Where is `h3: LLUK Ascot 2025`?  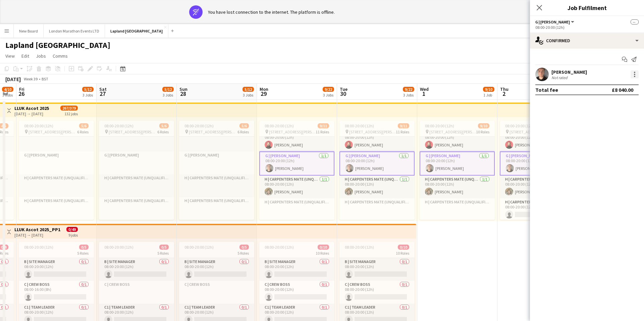 h3: LLUK Ascot 2025 is located at coordinates (31, 108).